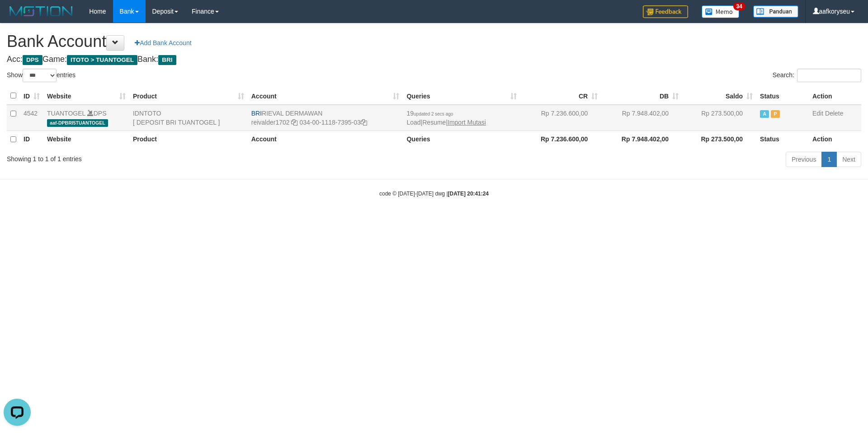 This screenshot has height=433, width=868. I want to click on td: RIEVAL DERMAWAN 034-00-1118-7395-03, so click(325, 118).